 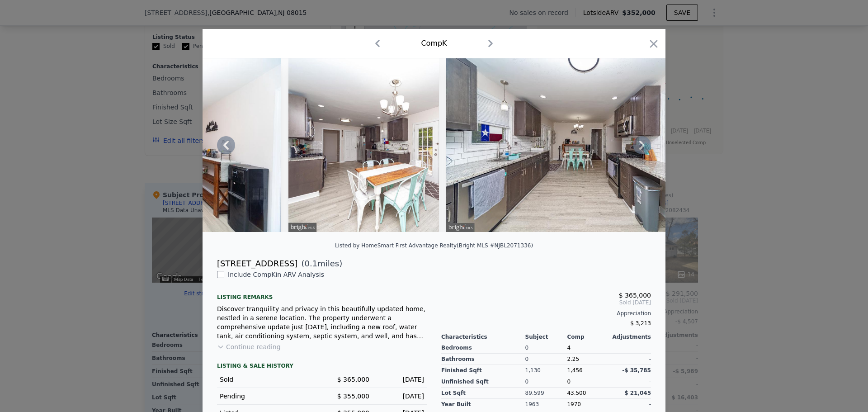 I want to click on span: -$ 35,785, so click(x=636, y=370).